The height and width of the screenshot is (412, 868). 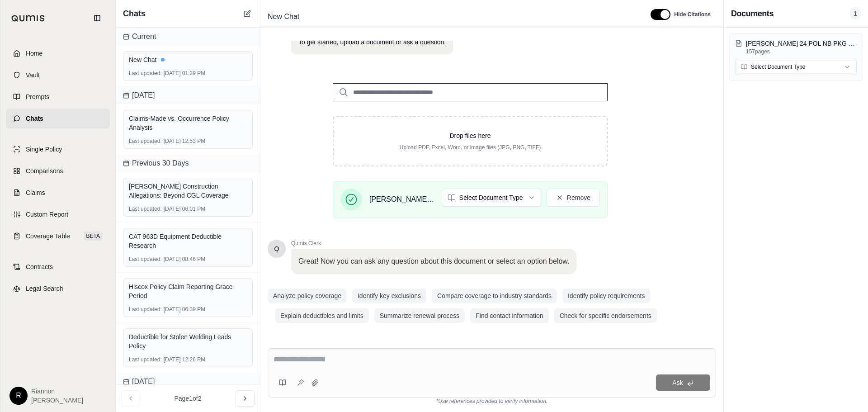 What do you see at coordinates (492, 401) in the screenshot?
I see `div: *Use references provided to verify information.` at bounding box center [492, 401].